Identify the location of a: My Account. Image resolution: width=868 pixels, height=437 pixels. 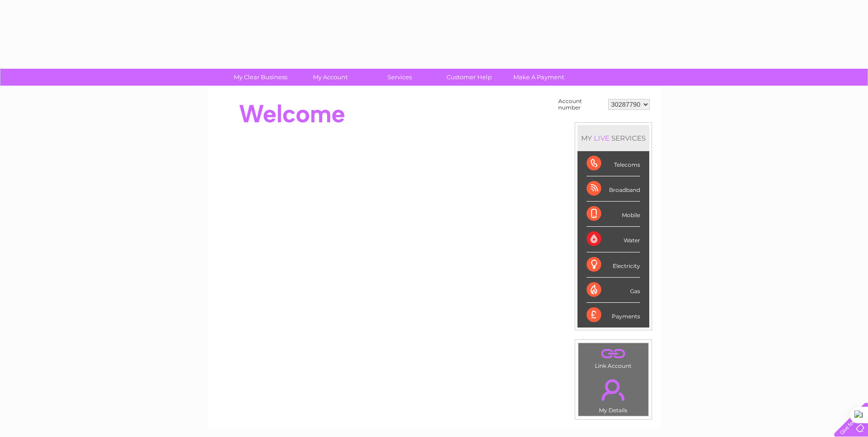
(330, 77).